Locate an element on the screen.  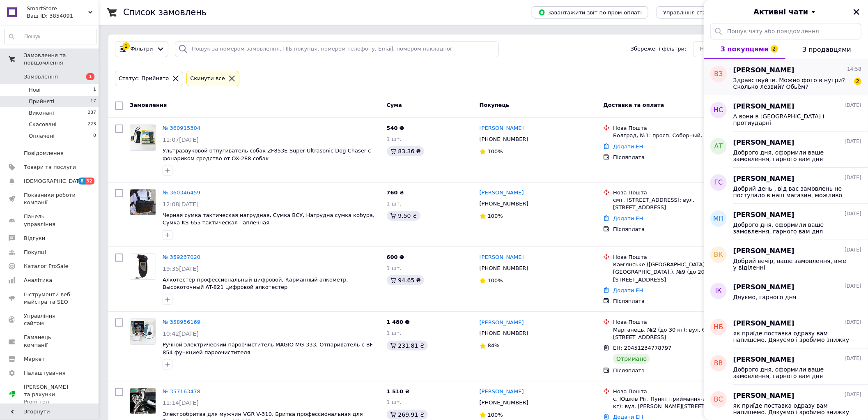
span: НС is located at coordinates (718, 110).